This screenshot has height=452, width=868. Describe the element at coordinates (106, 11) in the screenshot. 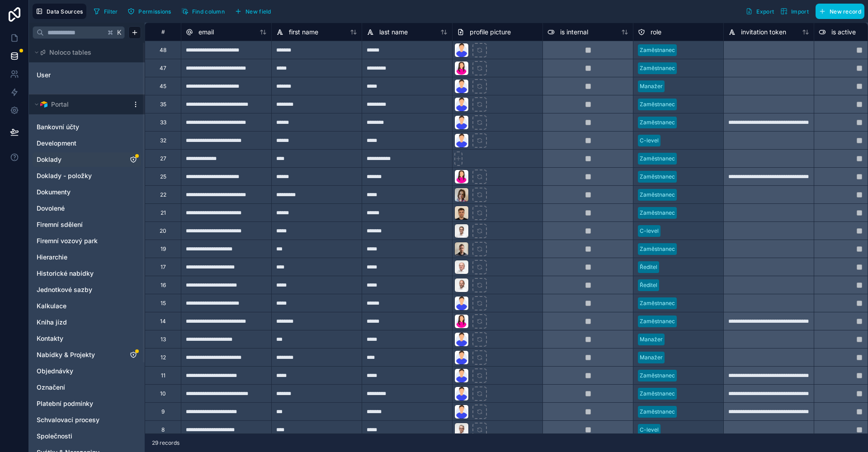

I see `button: Filter` at that location.